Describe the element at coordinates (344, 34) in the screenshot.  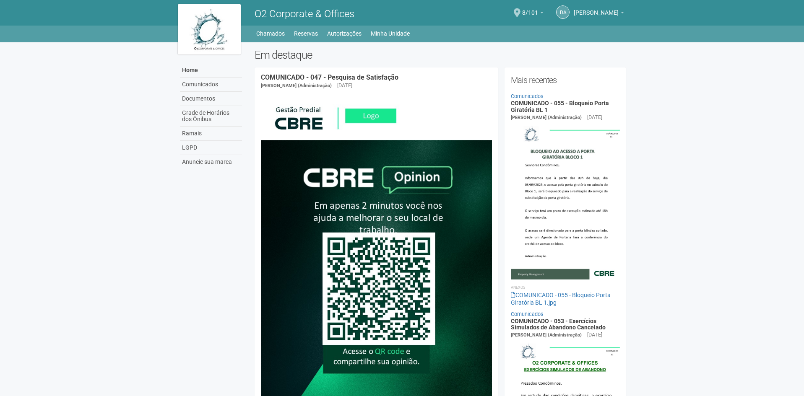
I see `a: Autorizações` at that location.